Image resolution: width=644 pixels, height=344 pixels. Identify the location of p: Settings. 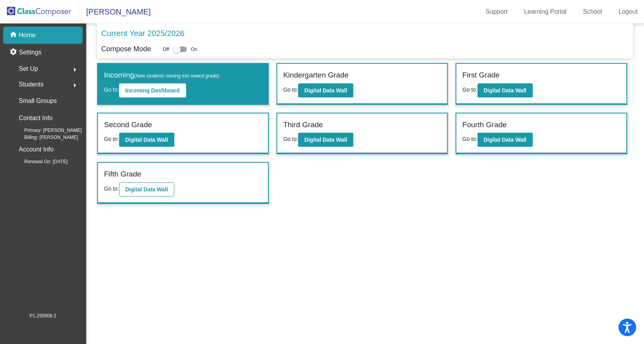
(30, 53).